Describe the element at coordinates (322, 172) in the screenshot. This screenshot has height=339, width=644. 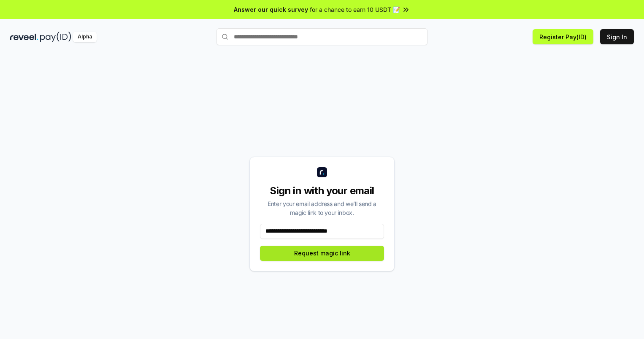
I see `img: logo_small` at that location.